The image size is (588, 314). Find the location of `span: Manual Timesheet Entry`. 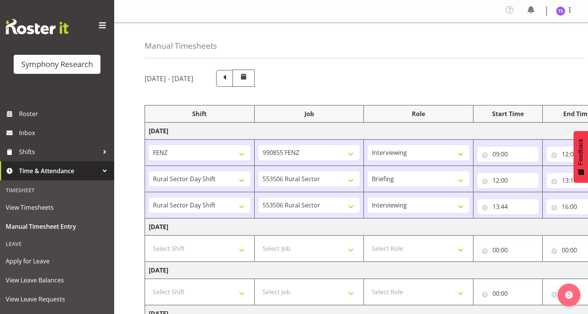

span: Manual Timesheet Entry is located at coordinates (57, 226).